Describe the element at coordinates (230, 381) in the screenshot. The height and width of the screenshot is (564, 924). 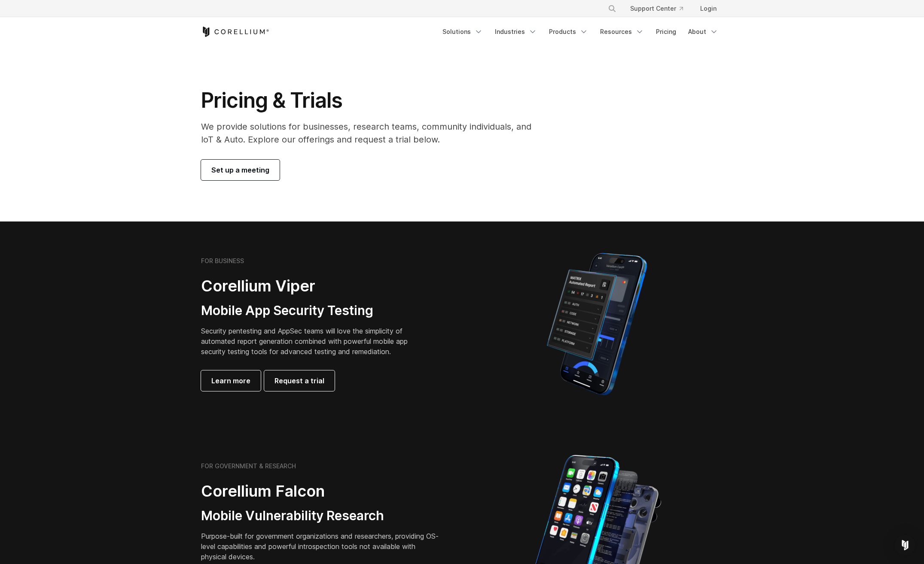
I see `a: Learn more` at that location.